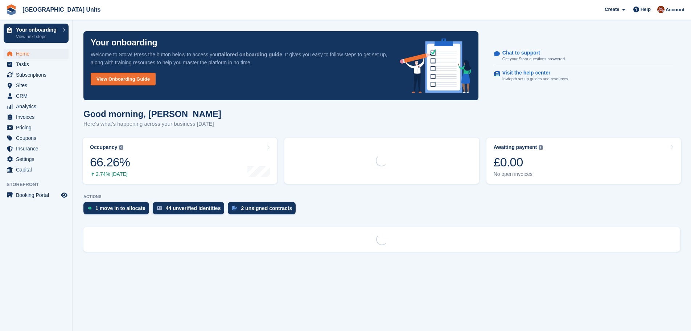 Image resolution: width=691 pixels, height=331 pixels. I want to click on div: 66.26%, so click(110, 162).